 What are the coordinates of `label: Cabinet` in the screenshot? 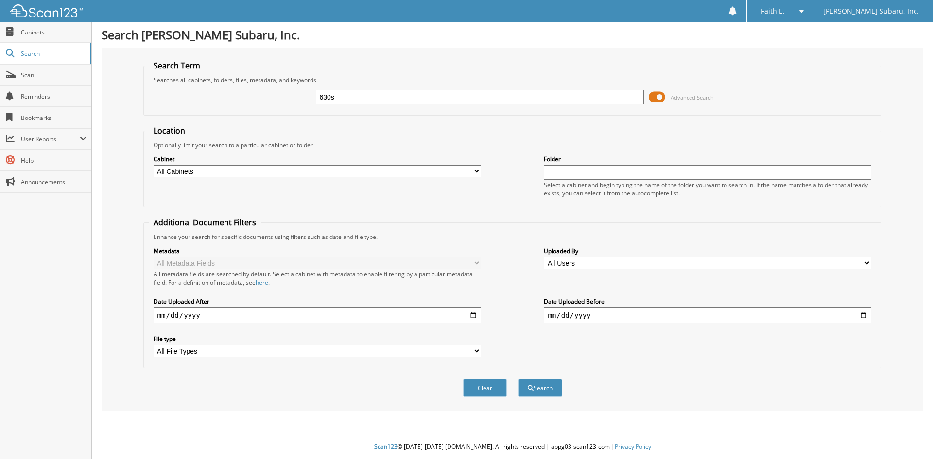 It's located at (317, 159).